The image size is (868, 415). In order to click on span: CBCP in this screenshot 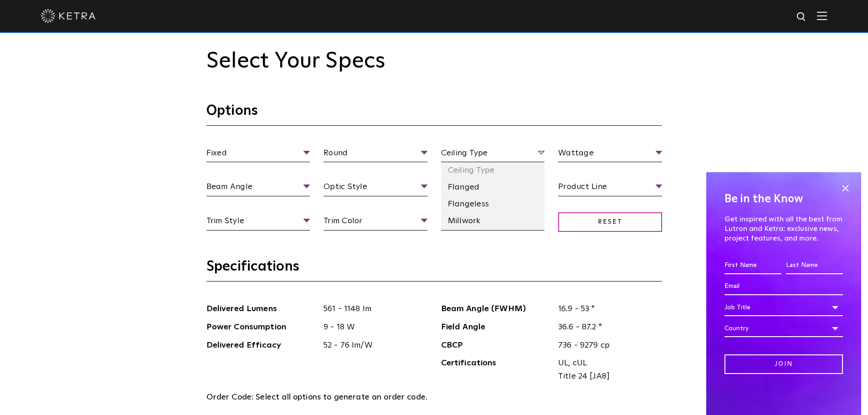, I will do `click(496, 345)`.